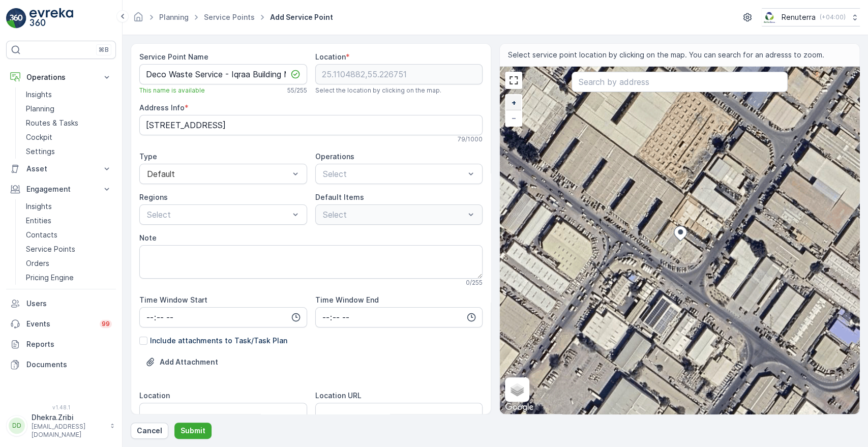 Image resolution: width=868 pixels, height=447 pixels. I want to click on p: 99, so click(106, 324).